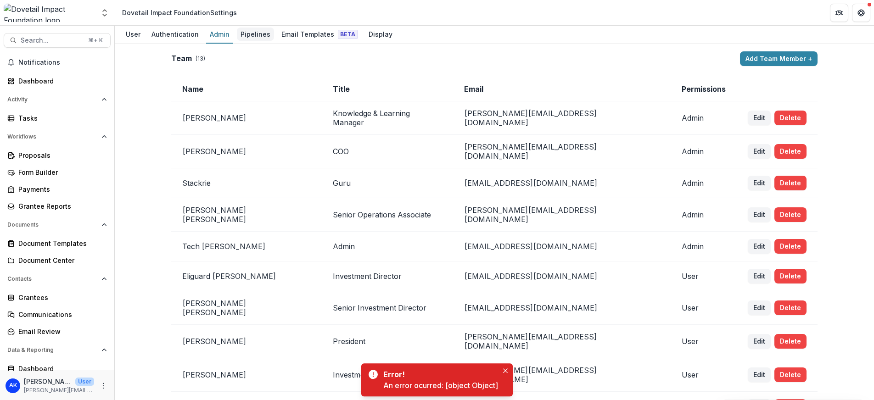 This screenshot has height=400, width=874. What do you see at coordinates (387, 342) in the screenshot?
I see `td: President` at bounding box center [387, 342].